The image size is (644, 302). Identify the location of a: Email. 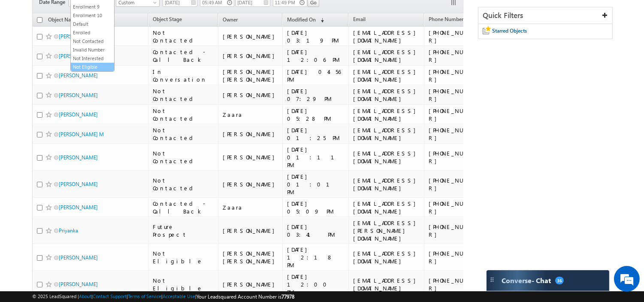
(359, 20).